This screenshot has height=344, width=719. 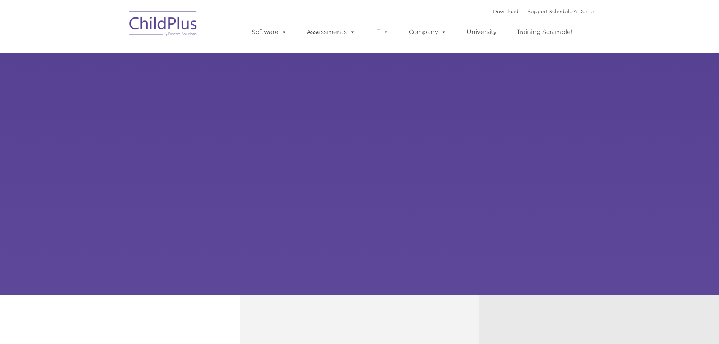 What do you see at coordinates (506, 11) in the screenshot?
I see `a: Download` at bounding box center [506, 11].